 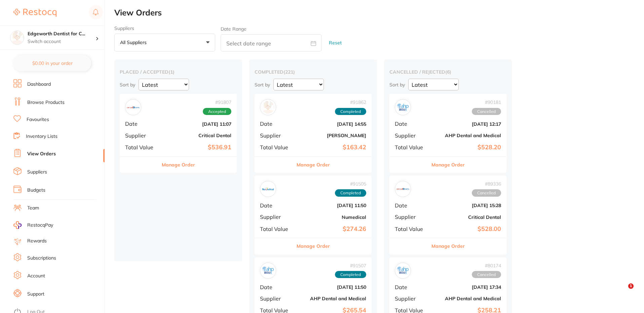 I want to click on a: Support, so click(x=36, y=294).